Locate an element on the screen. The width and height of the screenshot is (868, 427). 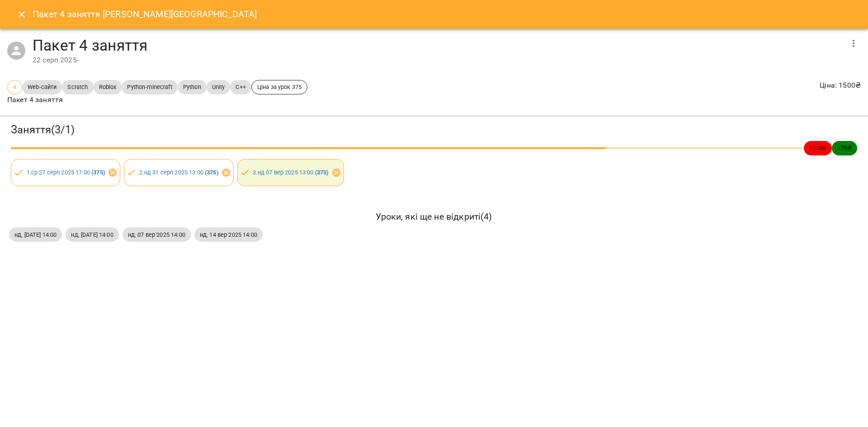
span: Ціна за урок 375 is located at coordinates (279, 87).